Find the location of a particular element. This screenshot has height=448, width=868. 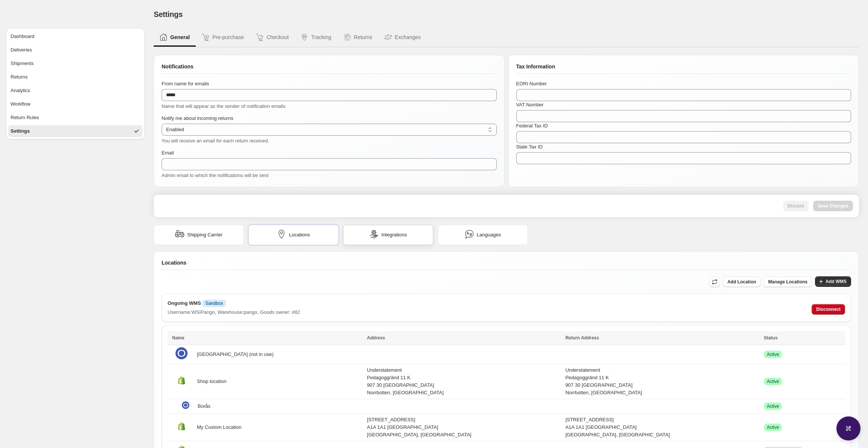

span: You will receive an email for each return received. is located at coordinates (215, 140).